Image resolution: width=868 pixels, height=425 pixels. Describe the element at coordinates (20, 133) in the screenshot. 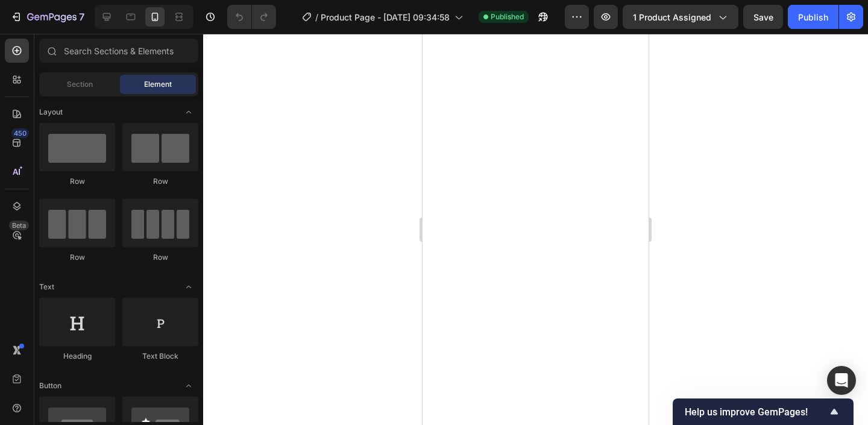

I see `div: 450` at that location.